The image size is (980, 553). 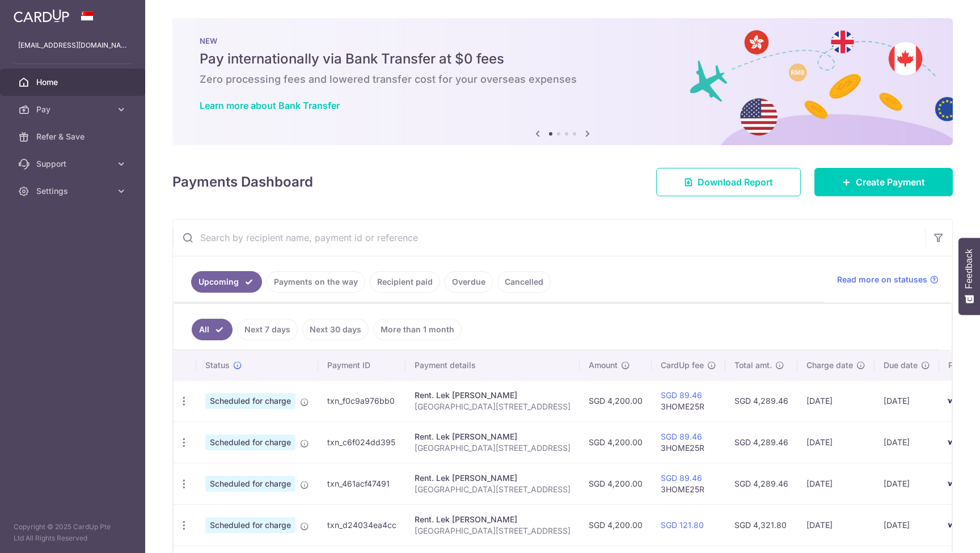 I want to click on a: Learn more about Bank Transfer, so click(x=269, y=105).